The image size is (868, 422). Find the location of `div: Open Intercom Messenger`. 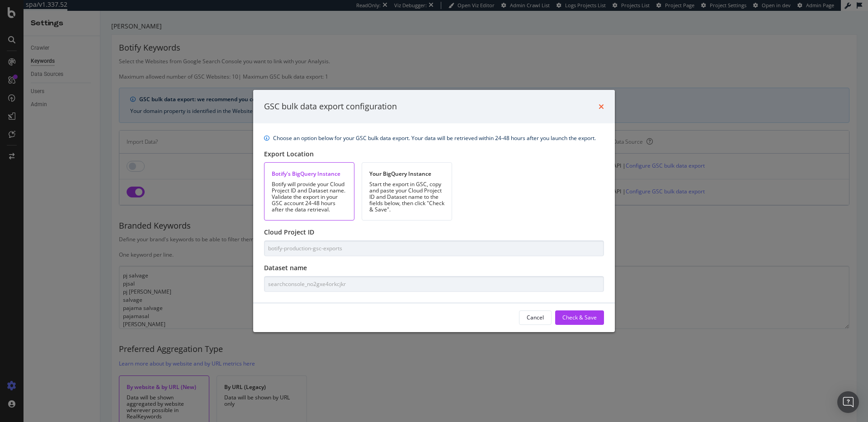

div: Open Intercom Messenger is located at coordinates (848, 402).